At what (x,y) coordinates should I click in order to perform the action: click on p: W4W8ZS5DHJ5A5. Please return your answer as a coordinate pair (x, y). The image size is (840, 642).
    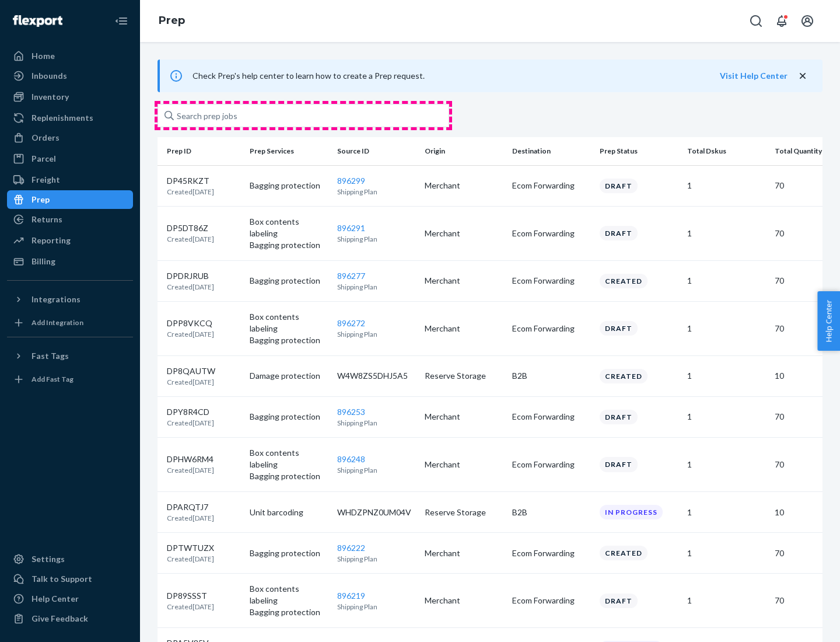
    Looking at the image, I should click on (376, 376).